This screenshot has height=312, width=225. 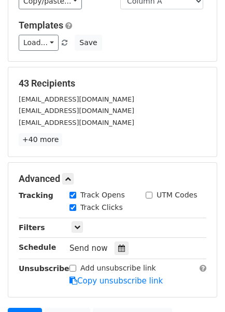 I want to click on span: Send now, so click(x=89, y=248).